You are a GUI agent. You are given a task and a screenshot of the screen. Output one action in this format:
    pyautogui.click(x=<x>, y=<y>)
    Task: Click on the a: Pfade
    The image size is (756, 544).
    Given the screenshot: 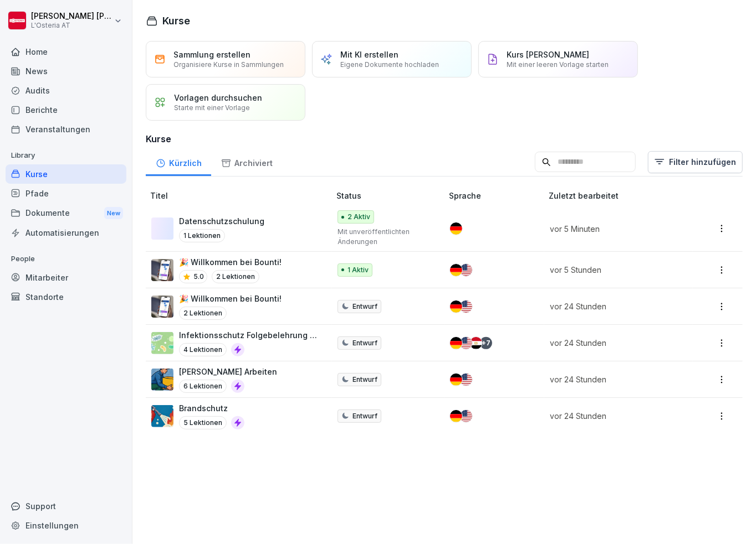 What is the action you would take?
    pyautogui.click(x=66, y=193)
    